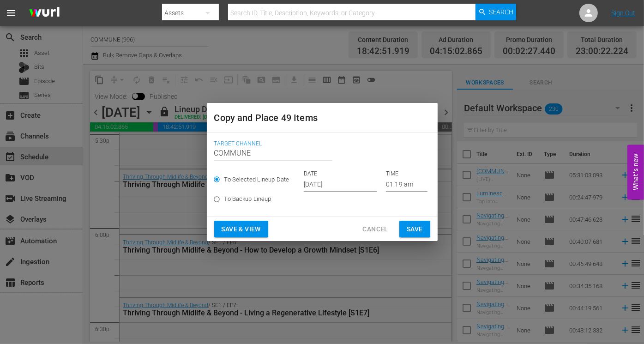 Image resolution: width=644 pixels, height=344 pixels. Describe the element at coordinates (414, 229) in the screenshot. I see `span: Save` at that location.